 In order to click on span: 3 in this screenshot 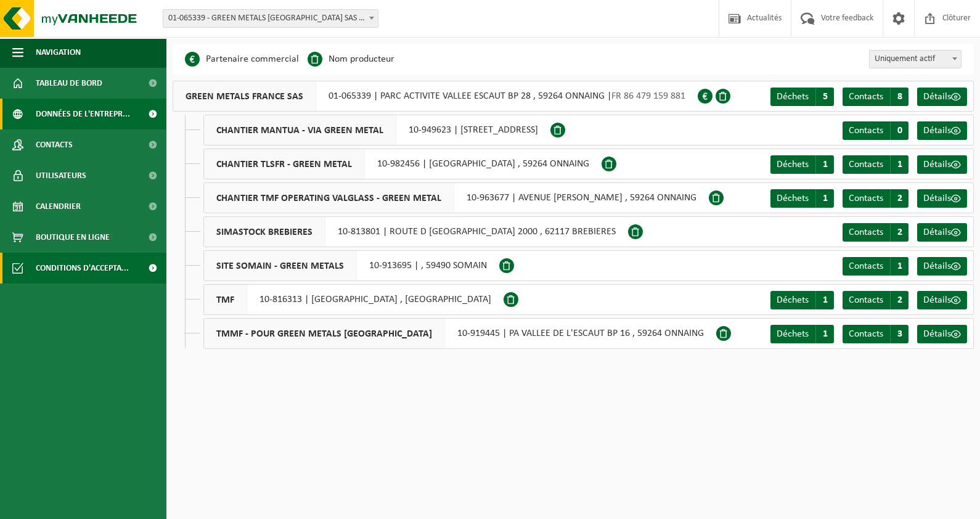, I will do `click(899, 334)`.